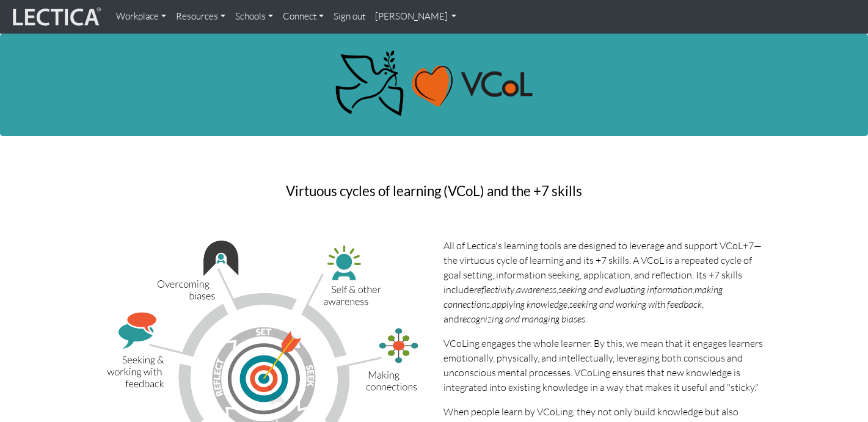 This screenshot has width=868, height=422. What do you see at coordinates (604, 365) in the screenshot?
I see `p: VCoLing engages the whole learner. By this, we mean that it engages learners emotionally, physica...` at bounding box center [604, 365].